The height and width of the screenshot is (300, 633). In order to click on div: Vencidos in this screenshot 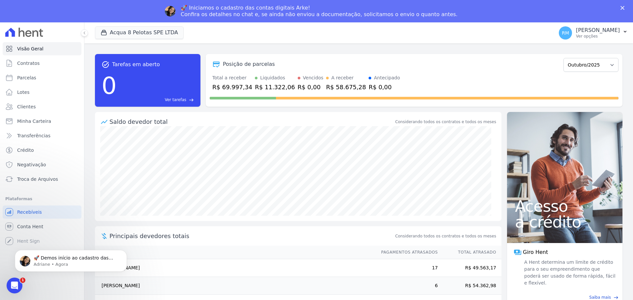, I will do `click(313, 78)`.